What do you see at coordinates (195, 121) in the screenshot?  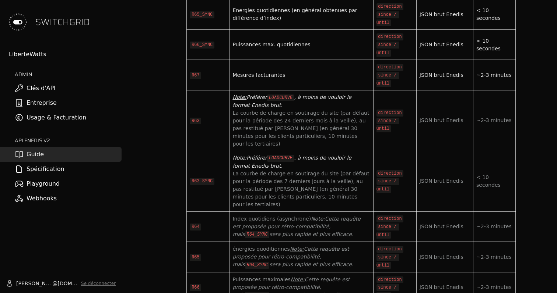 I see `code: R63` at bounding box center [195, 121].